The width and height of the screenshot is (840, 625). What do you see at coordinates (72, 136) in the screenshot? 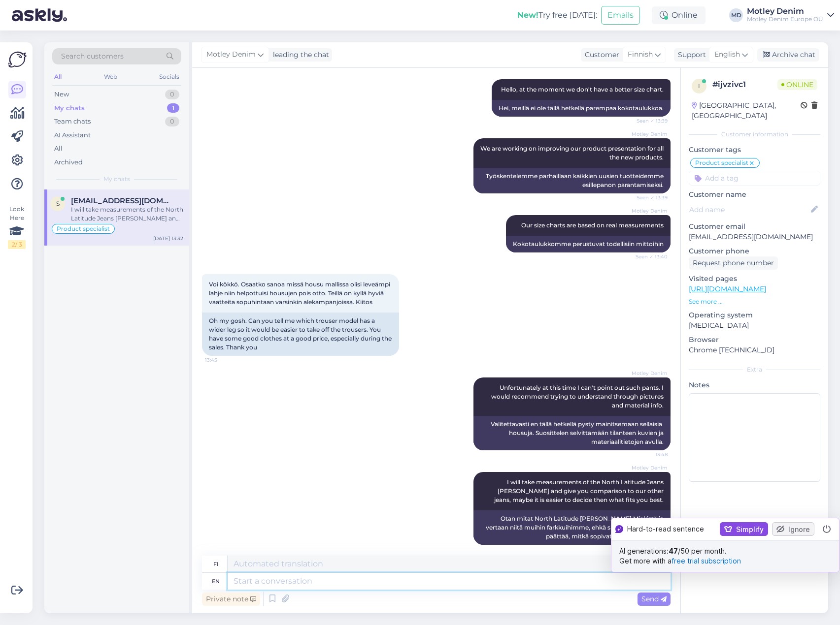
I see `div: AI Assistant` at bounding box center [72, 136].